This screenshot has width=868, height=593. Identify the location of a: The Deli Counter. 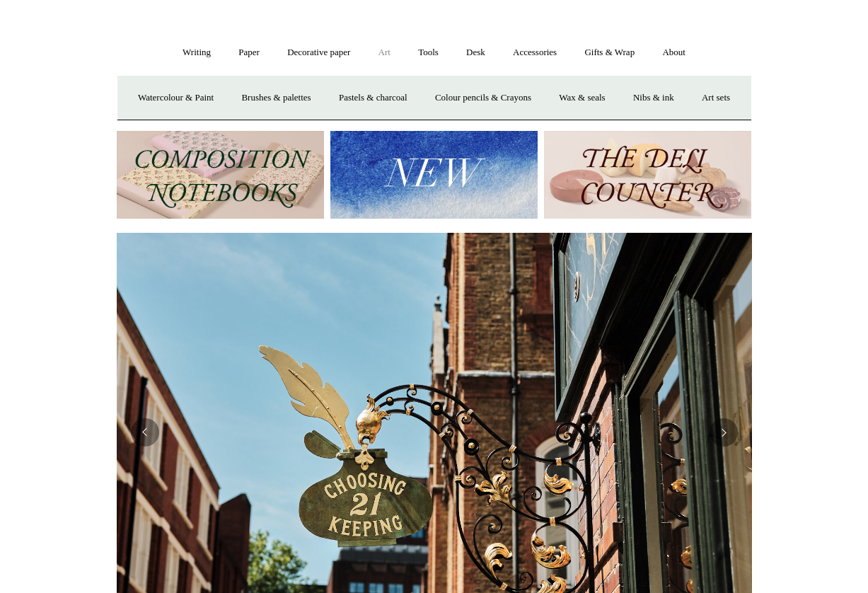
(648, 175).